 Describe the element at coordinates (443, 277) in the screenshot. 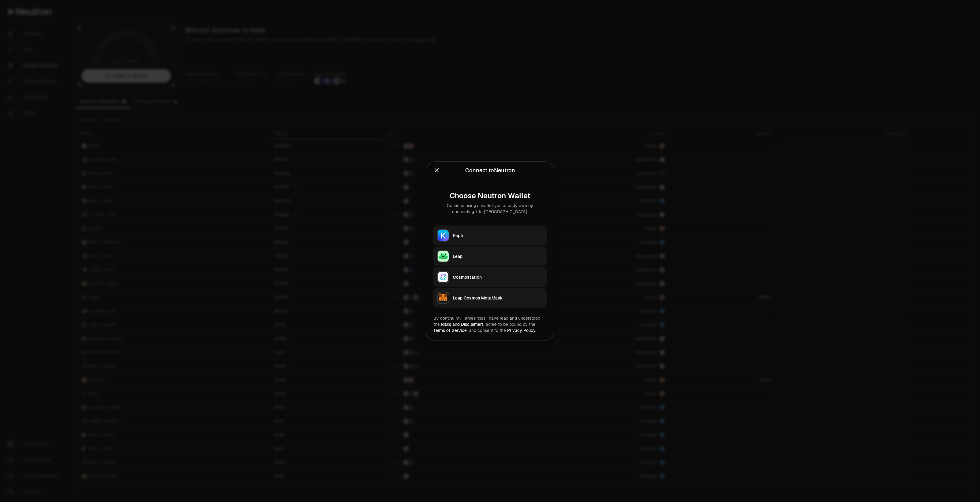

I see `img: Cosmostation` at that location.